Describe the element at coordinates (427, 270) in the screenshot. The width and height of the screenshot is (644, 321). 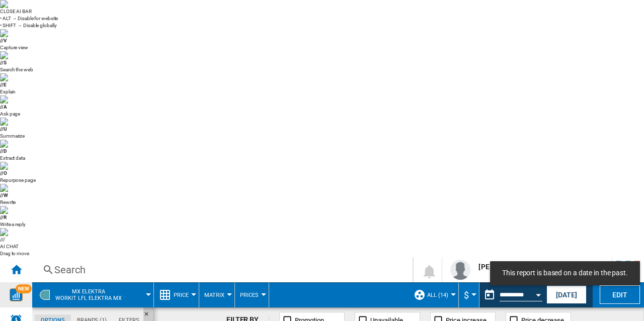
I see `button: 0 notification` at that location.